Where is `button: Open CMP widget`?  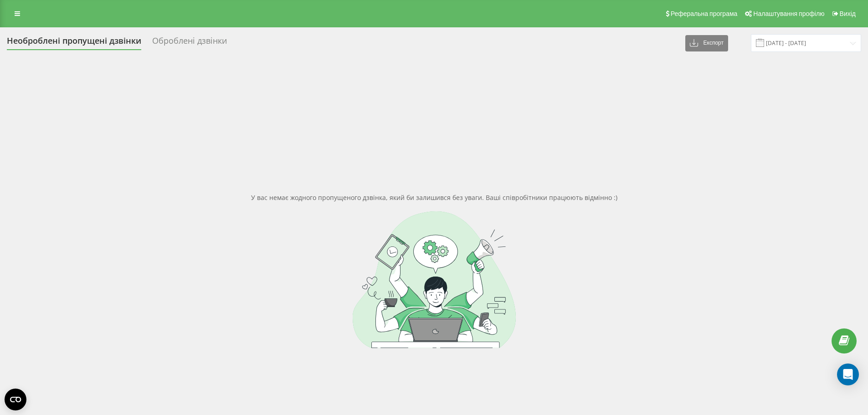
button: Open CMP widget is located at coordinates (16, 399).